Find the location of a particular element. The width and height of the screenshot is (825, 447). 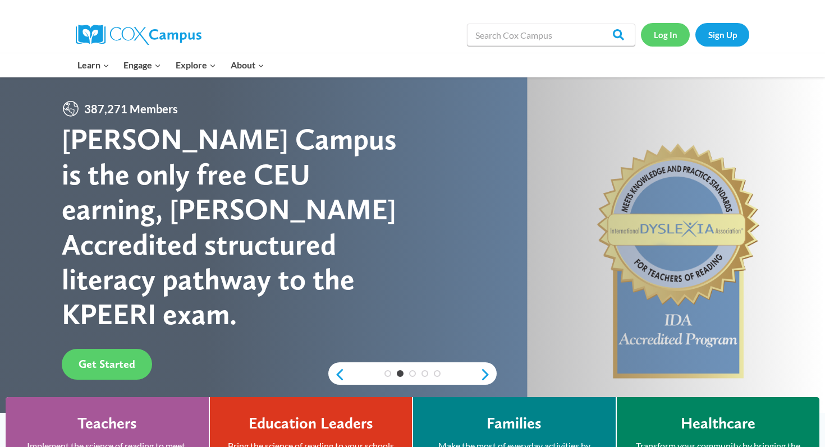

a: Log In is located at coordinates (665, 34).